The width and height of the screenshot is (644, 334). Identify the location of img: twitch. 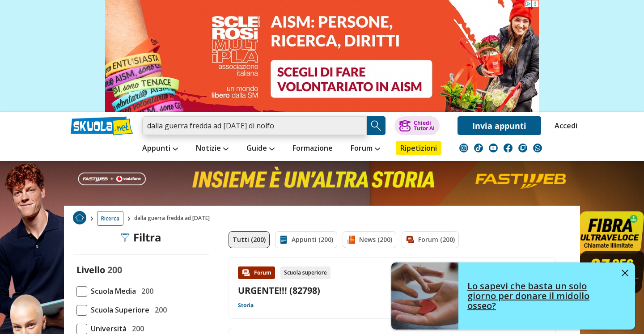
(523, 148).